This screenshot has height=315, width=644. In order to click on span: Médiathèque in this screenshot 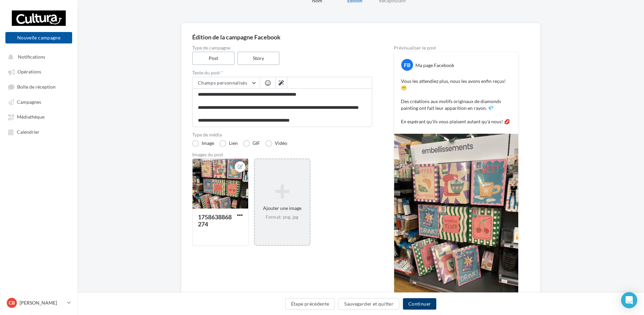, I will do `click(31, 117)`.